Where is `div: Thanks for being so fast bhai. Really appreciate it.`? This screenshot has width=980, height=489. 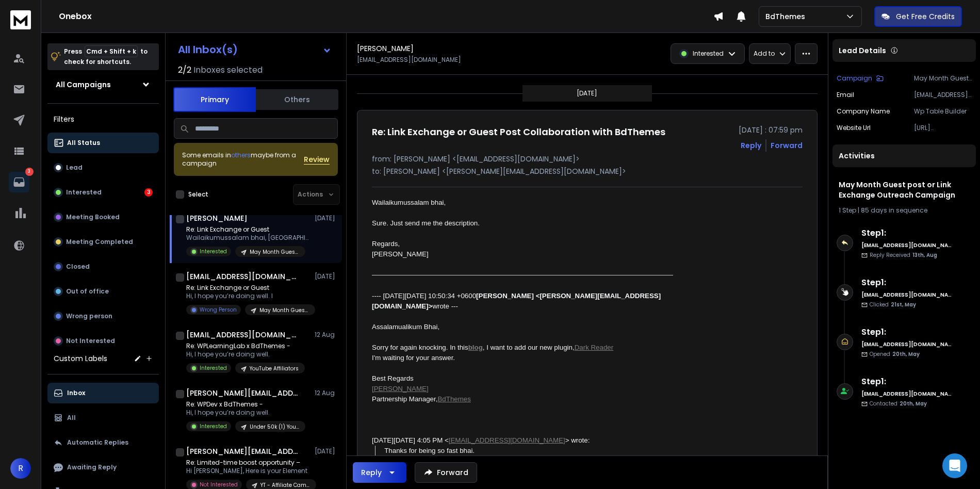
div: Thanks for being so fast bhai. Really appreciate it. is located at coordinates (529, 462).